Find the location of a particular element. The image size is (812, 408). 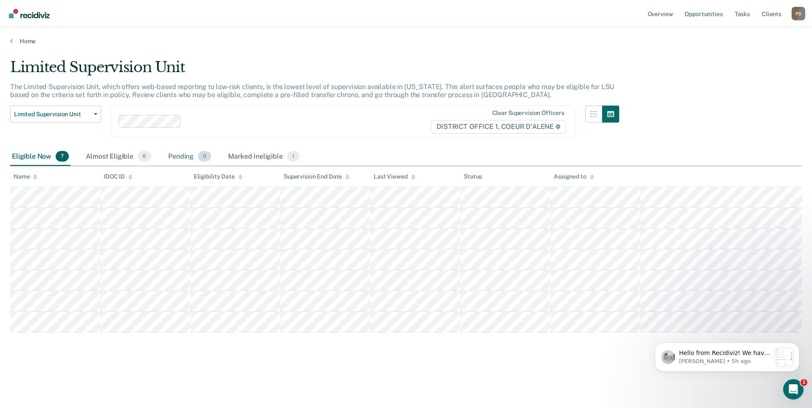

div: Status is located at coordinates (473, 177).